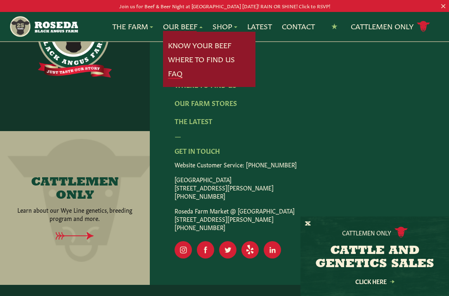 Image resolution: width=449 pixels, height=296 pixels. I want to click on h3: CATTLE AND GENETICS SALES, so click(375, 258).